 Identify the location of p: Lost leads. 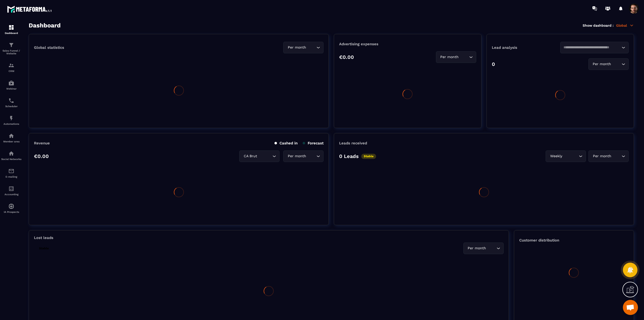
(44, 238).